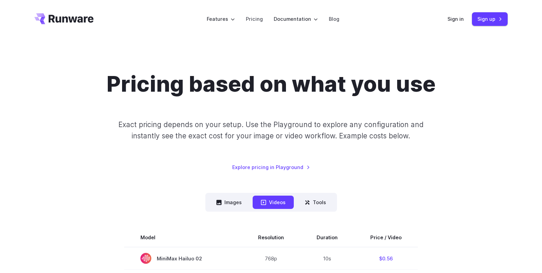 This screenshot has height=273, width=542. I want to click on a: Pricing, so click(254, 19).